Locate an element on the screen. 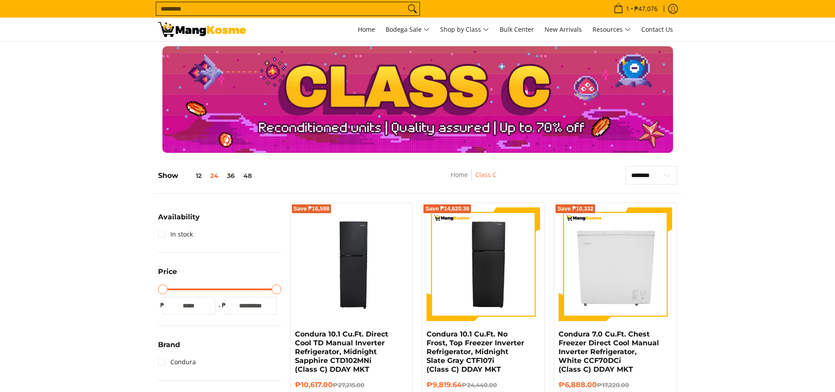 The width and height of the screenshot is (835, 392). a: Condura is located at coordinates (177, 362).